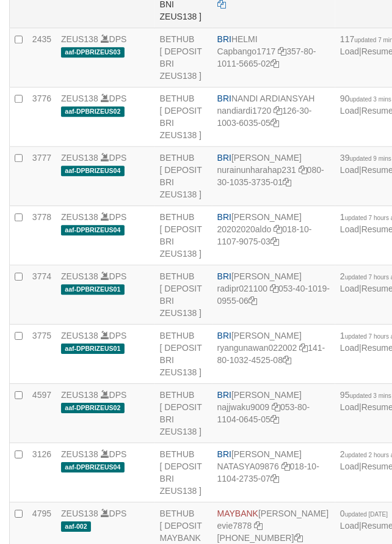  I want to click on a: nurainunharahap231, so click(256, 170).